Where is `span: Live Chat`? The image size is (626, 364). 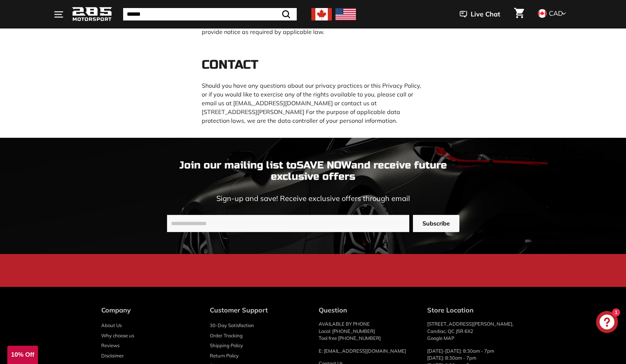 span: Live Chat is located at coordinates (485, 14).